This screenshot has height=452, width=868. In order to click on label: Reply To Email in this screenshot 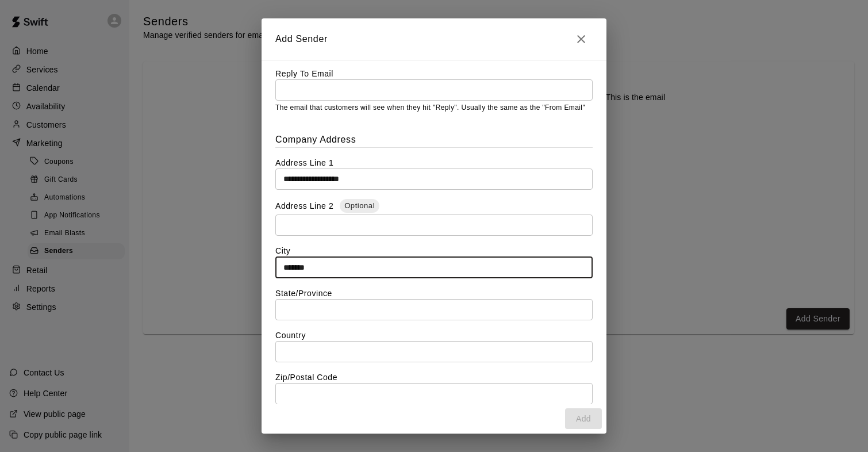, I will do `click(434, 73)`.